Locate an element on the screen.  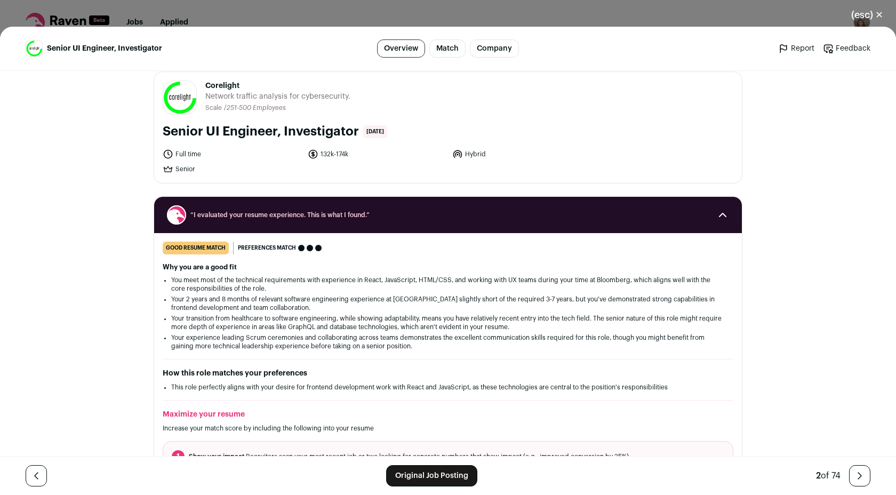
span: Preferences match is located at coordinates (267, 248).